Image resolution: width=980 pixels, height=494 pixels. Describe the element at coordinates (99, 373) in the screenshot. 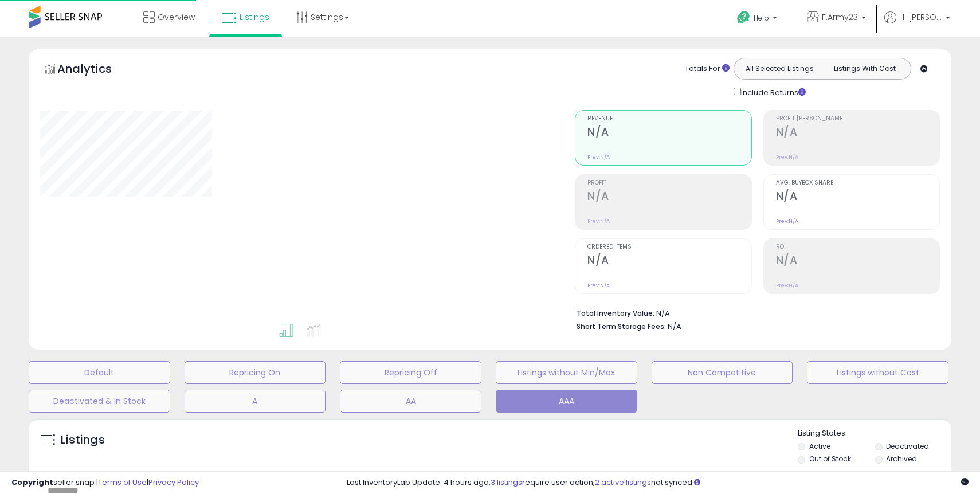

I see `button: Default` at that location.